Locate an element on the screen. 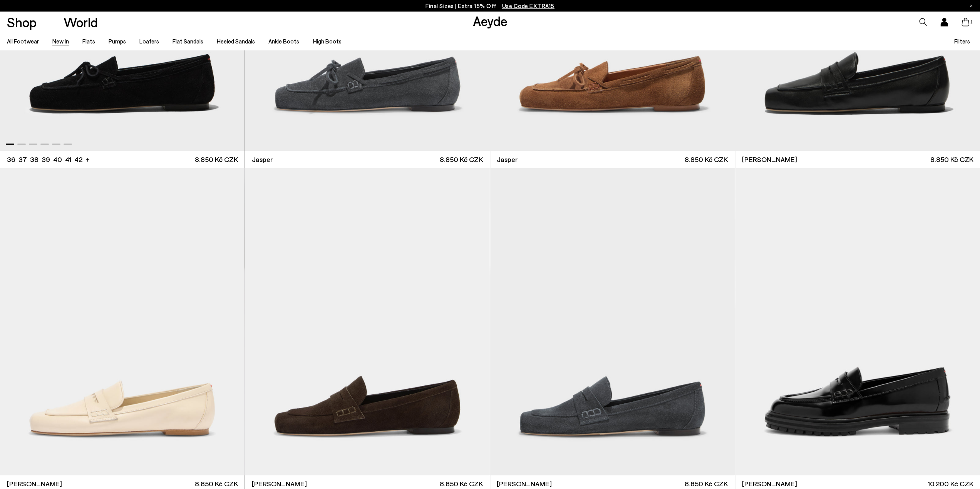 The height and width of the screenshot is (489, 980). li: 40 is located at coordinates (58, 160).